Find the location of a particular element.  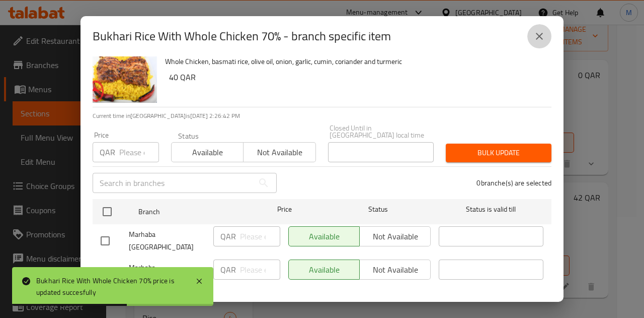

span: Available is located at coordinates (207, 152).